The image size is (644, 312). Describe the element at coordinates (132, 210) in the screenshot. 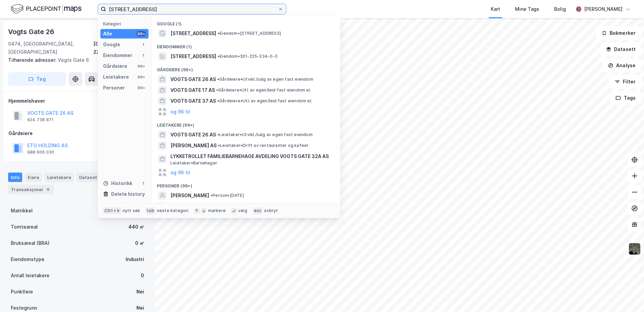

I see `div: nytt søk` at that location.